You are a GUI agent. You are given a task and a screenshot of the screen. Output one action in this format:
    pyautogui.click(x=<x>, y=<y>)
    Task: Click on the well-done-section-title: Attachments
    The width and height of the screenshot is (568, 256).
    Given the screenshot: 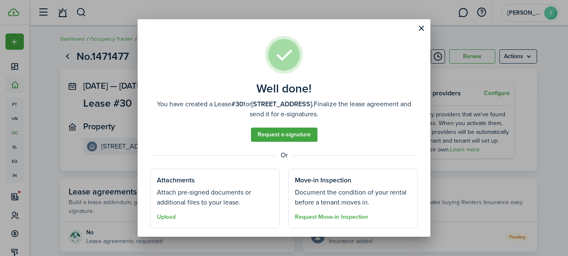 What is the action you would take?
    pyautogui.click(x=176, y=180)
    